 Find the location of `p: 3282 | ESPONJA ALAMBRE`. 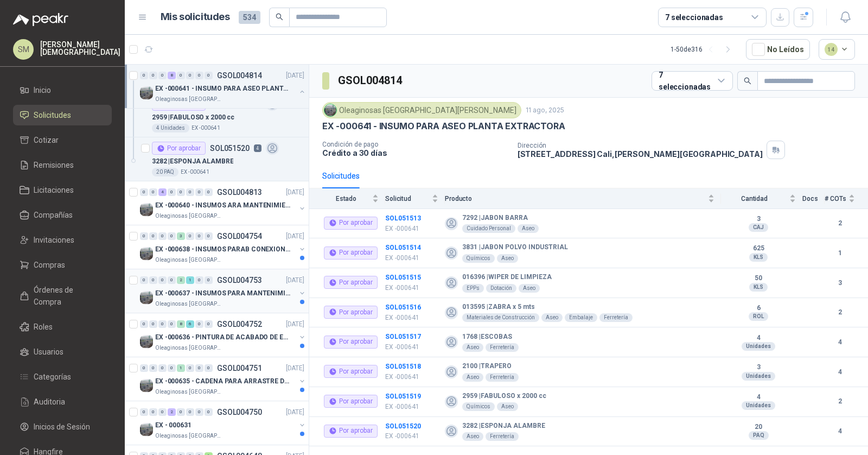

p: 3282 | ESPONJA ALAMBRE is located at coordinates (193, 161).